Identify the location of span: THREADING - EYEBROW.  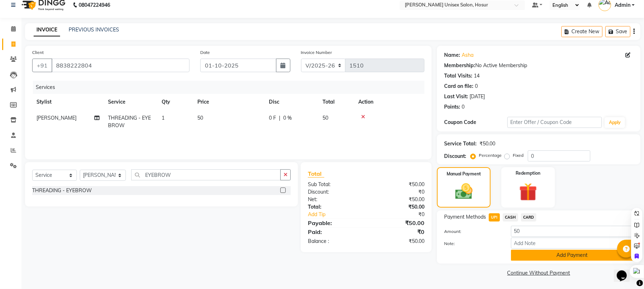
(129, 122).